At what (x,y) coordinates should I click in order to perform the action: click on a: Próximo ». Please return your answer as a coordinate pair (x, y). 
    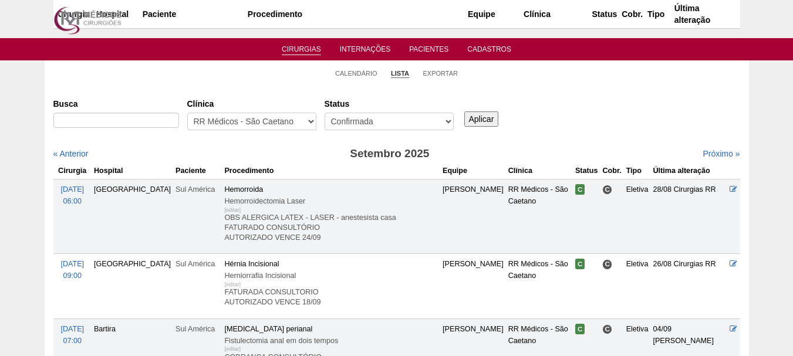
    Looking at the image, I should click on (720, 154).